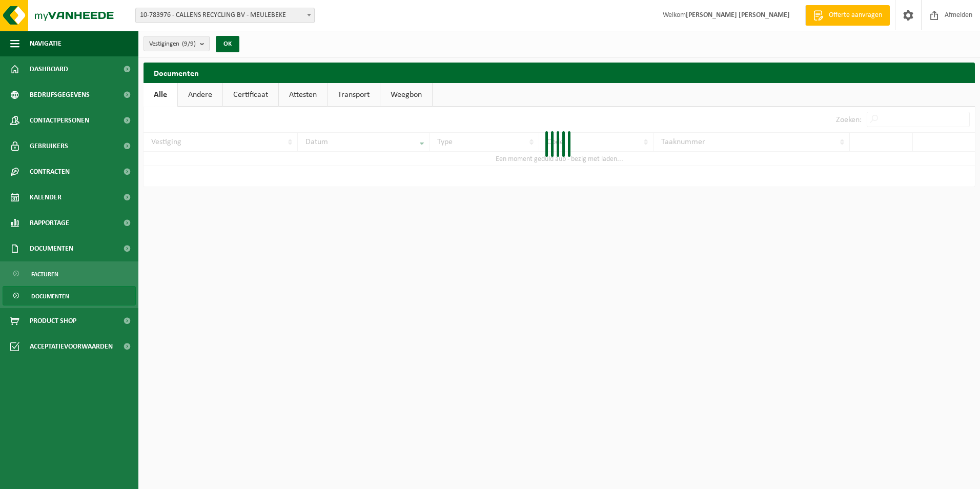  Describe the element at coordinates (48, 69) in the screenshot. I see `span: Dashboard` at that location.